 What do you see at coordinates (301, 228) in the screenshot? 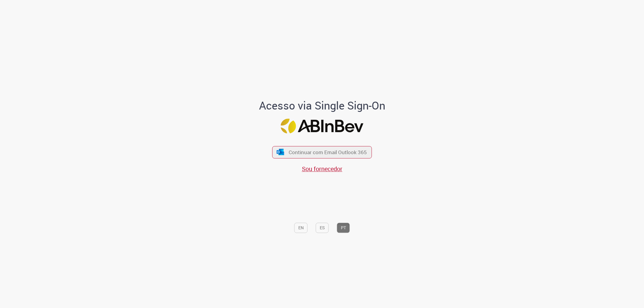
I see `button: EN` at bounding box center [301, 228].